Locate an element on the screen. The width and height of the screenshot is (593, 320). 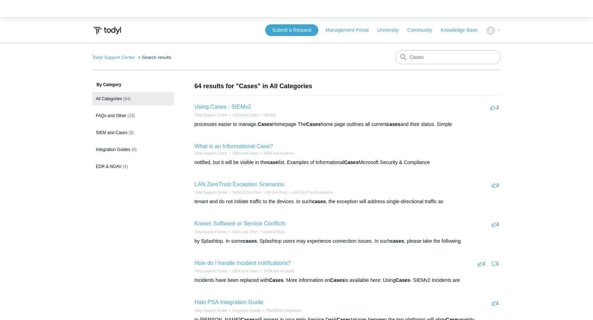
a: EDR & NGAV (4) is located at coordinates (133, 166).